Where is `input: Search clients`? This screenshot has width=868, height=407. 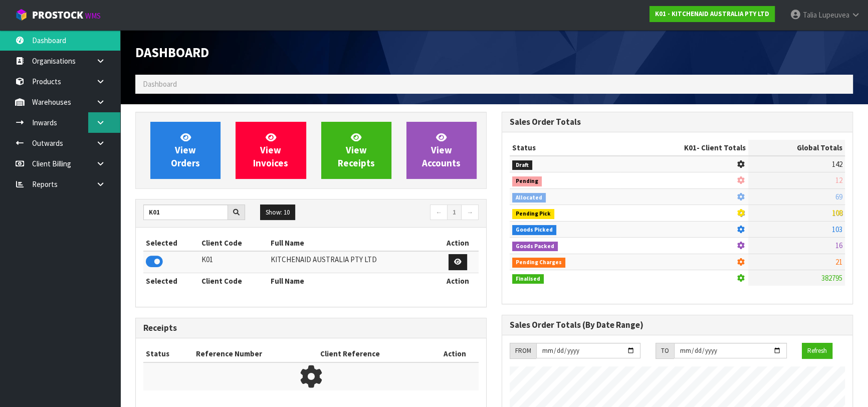
input: Search clients is located at coordinates (186, 212).